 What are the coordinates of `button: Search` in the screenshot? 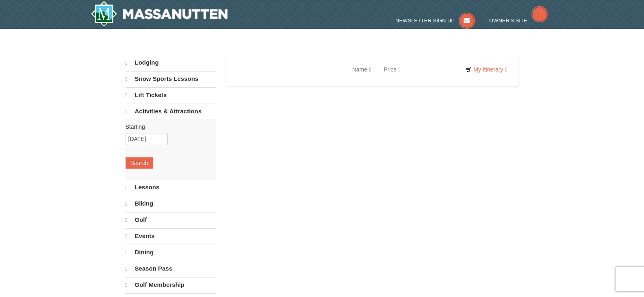 It's located at (139, 163).